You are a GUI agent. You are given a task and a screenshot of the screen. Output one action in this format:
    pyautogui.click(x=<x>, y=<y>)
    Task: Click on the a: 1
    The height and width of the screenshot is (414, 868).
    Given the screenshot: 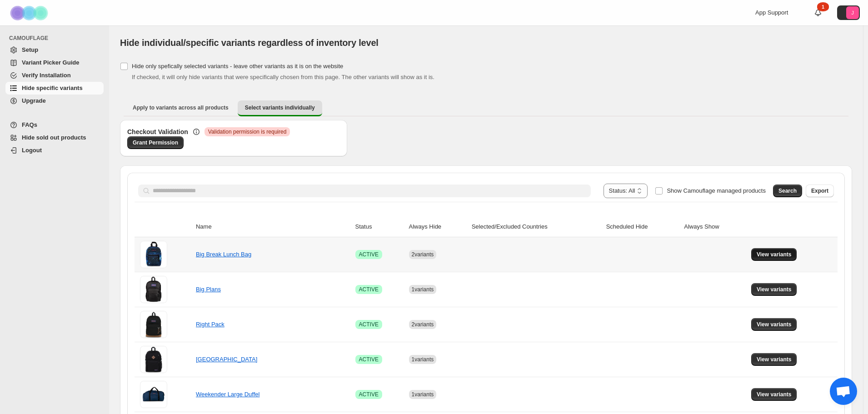 What is the action you would take?
    pyautogui.click(x=818, y=13)
    